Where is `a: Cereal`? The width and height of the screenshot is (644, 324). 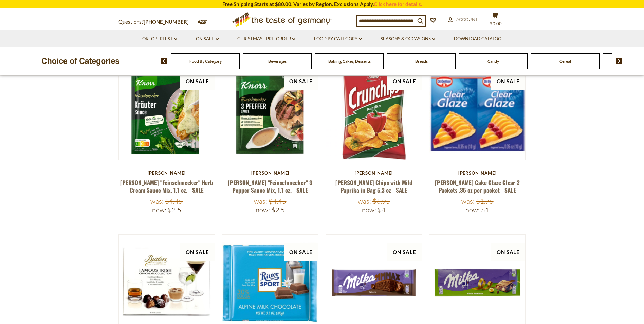
a: Cereal is located at coordinates (565, 61).